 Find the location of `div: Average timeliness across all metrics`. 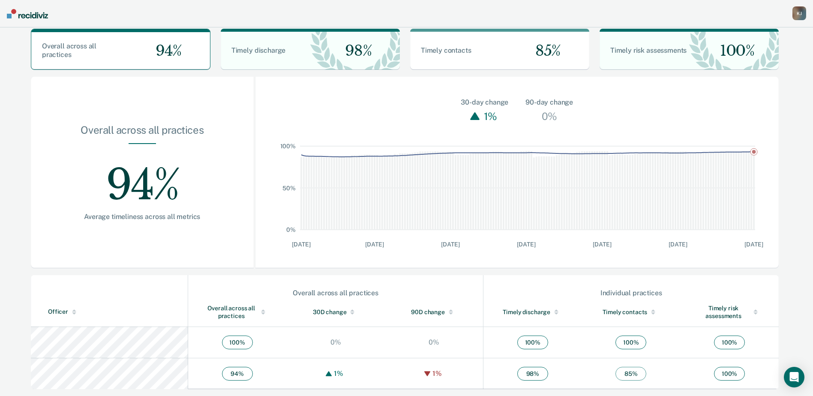

div: Average timeliness across all metrics is located at coordinates (142, 216).